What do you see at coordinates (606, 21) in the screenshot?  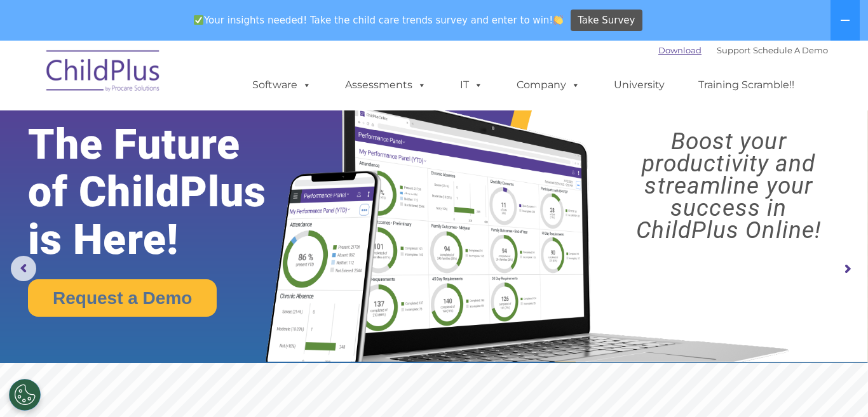 I see `a: Take Survey` at bounding box center [606, 21].